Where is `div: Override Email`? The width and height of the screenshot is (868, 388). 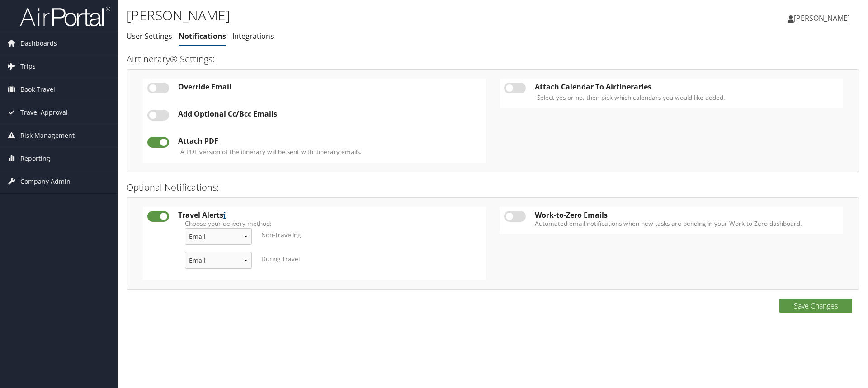
div: Override Email is located at coordinates (330, 87).